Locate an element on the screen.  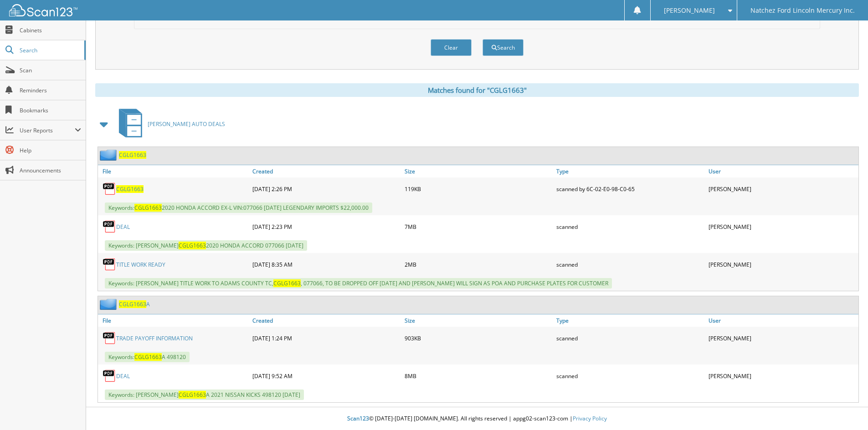
a: TITLE WORK READY is located at coordinates (141, 264).